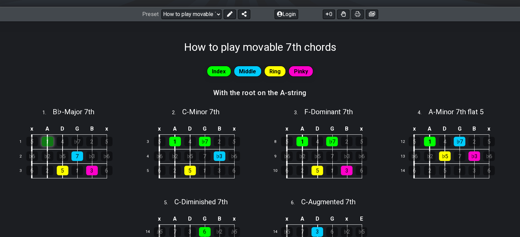 This screenshot has width=520, height=237. Describe the element at coordinates (47, 113) in the screenshot. I see `span: 1 .` at that location.